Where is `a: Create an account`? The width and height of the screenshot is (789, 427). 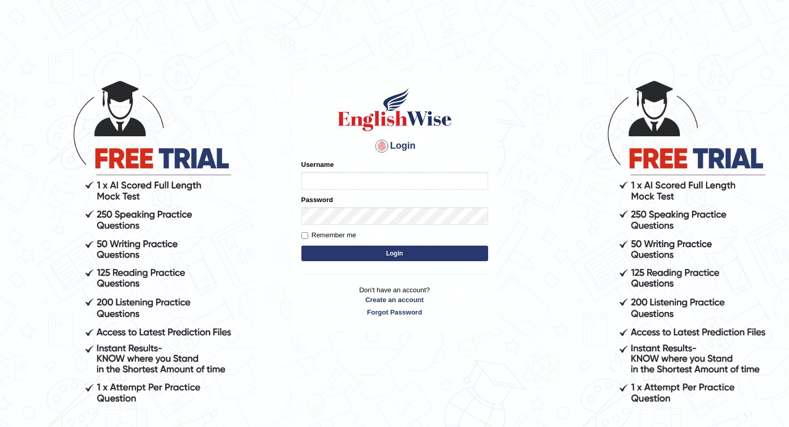 a: Create an account is located at coordinates (395, 300).